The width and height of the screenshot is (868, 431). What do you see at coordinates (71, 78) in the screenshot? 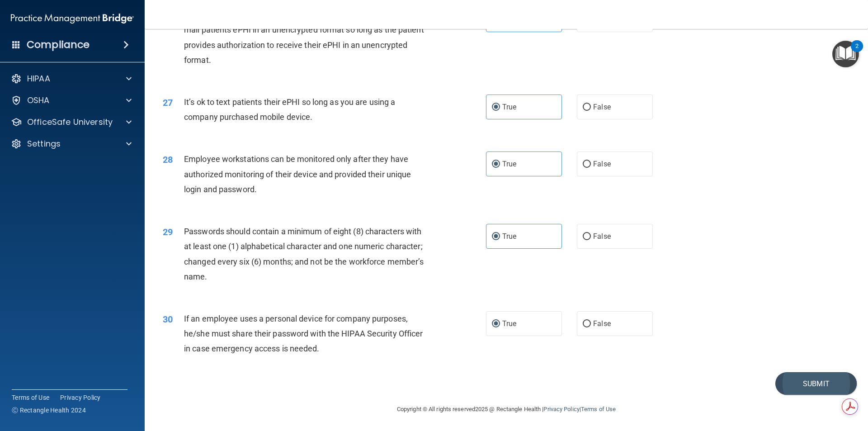
I see `a: HIPAA` at bounding box center [71, 78].